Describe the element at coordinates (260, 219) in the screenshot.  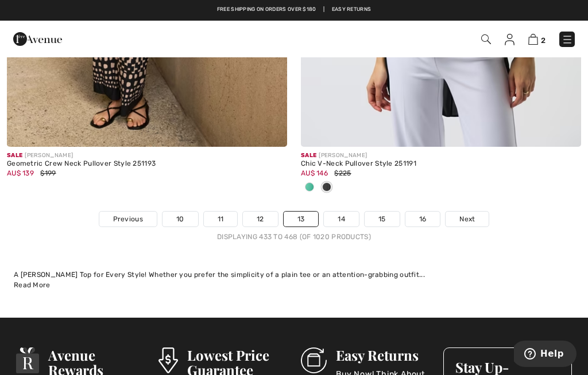
I see `a: 12` at that location.